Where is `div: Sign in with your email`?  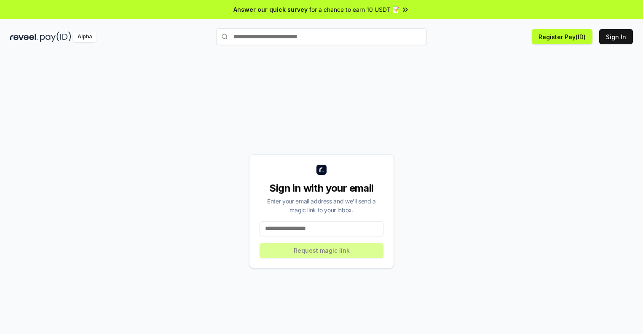
div: Sign in with your email is located at coordinates (322, 188).